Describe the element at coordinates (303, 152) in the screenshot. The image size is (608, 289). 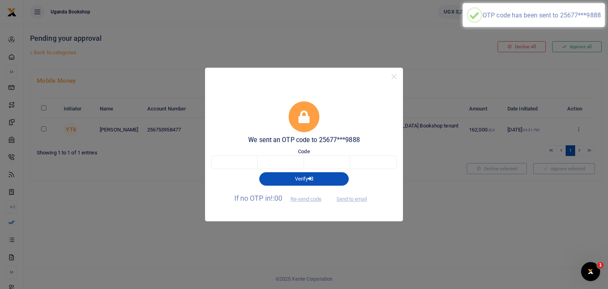
I see `label: Code` at that location.